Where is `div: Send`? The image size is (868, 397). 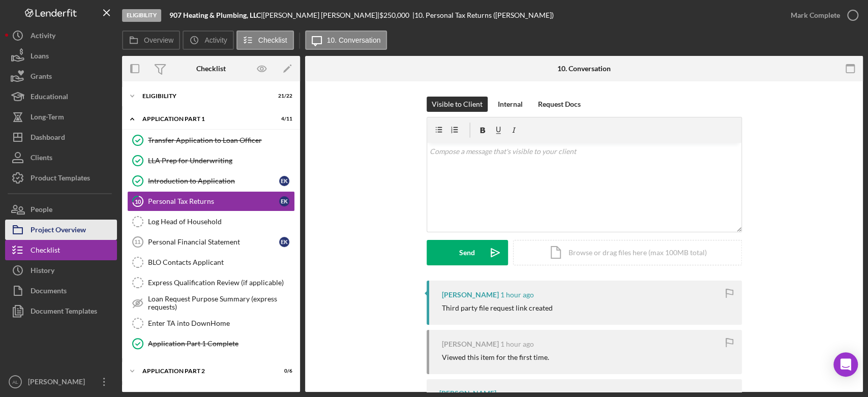
div: Send is located at coordinates (467, 253).